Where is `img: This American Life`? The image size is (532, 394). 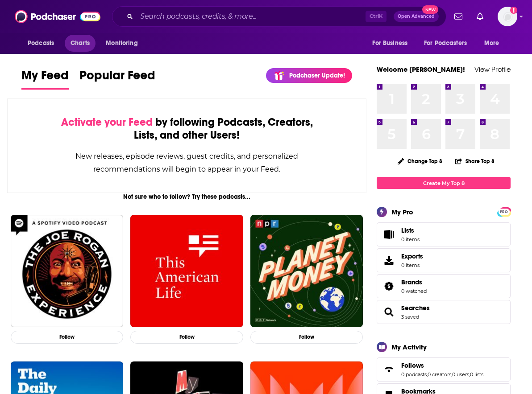 img: This American Life is located at coordinates (186, 271).